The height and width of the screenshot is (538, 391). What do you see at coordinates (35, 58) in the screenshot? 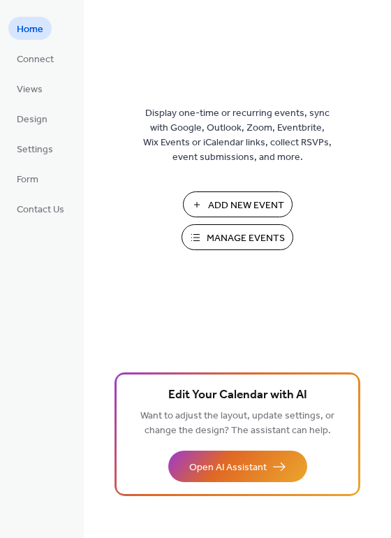
I see `a: Connect` at bounding box center [35, 58].